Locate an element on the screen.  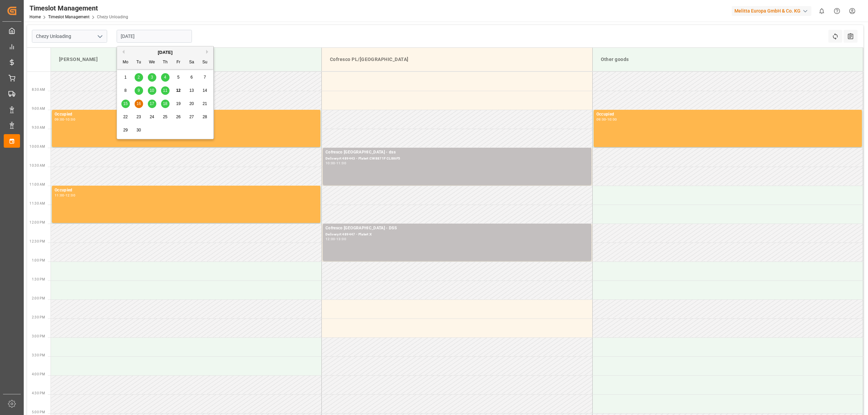
div: Melitta Europa GmbH & Co. KG is located at coordinates (772, 11).